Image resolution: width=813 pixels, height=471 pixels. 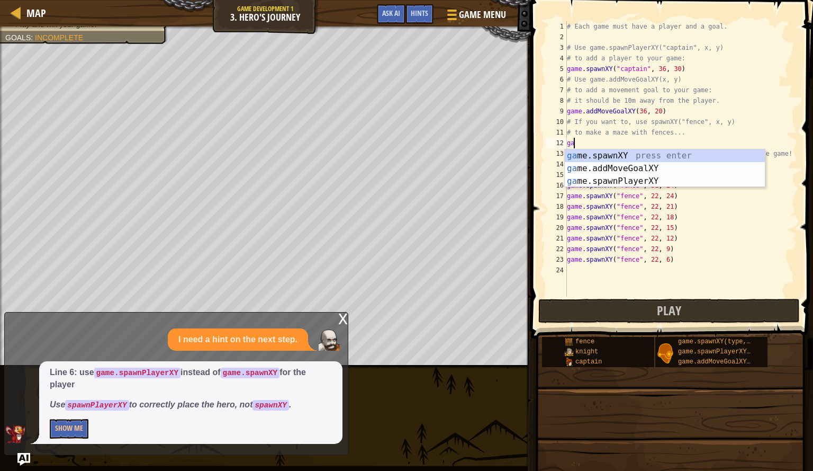 What do you see at coordinates (556, 101) in the screenshot?
I see `div: 8` at bounding box center [556, 101].